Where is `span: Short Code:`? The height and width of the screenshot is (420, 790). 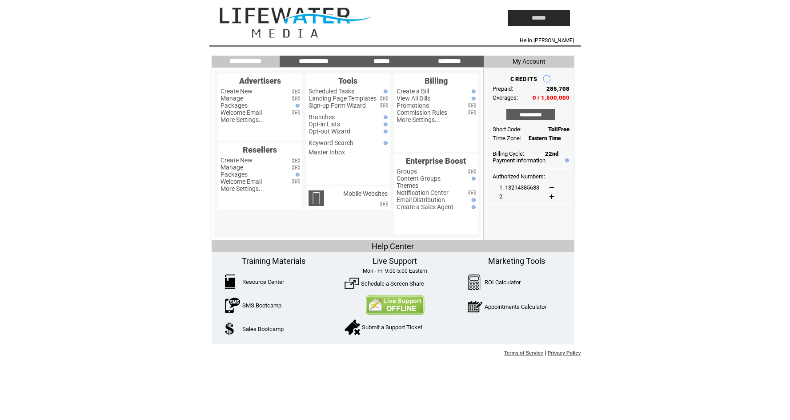 span: Short Code: is located at coordinates (507, 129).